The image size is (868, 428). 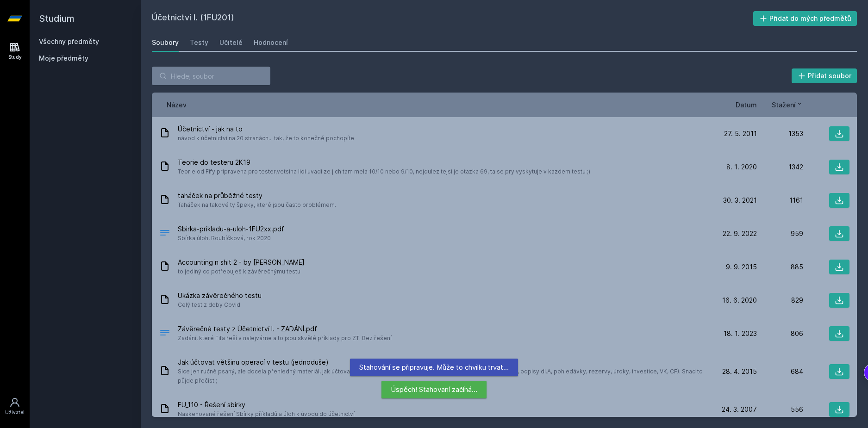 I want to click on span: Teorie od Fify pripravena pro tester,vetsina lidi uvadi ze jich tam mela 10/10 nebo 9/10, nejdule..., so click(x=384, y=172).